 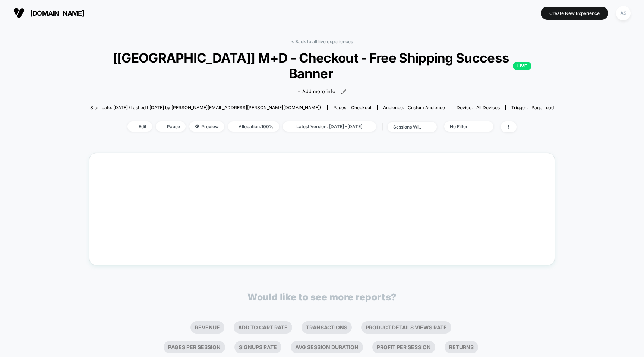 I want to click on div: Trigger:, so click(x=533, y=108).